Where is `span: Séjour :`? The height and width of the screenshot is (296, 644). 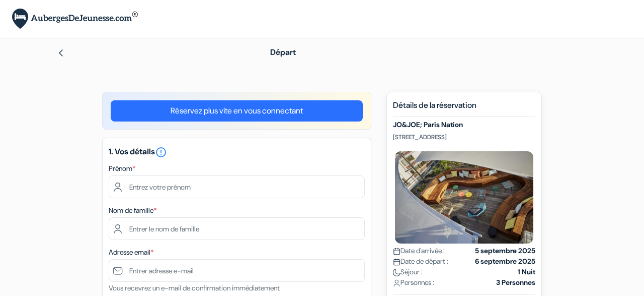 span: Séjour : is located at coordinates (408, 271).